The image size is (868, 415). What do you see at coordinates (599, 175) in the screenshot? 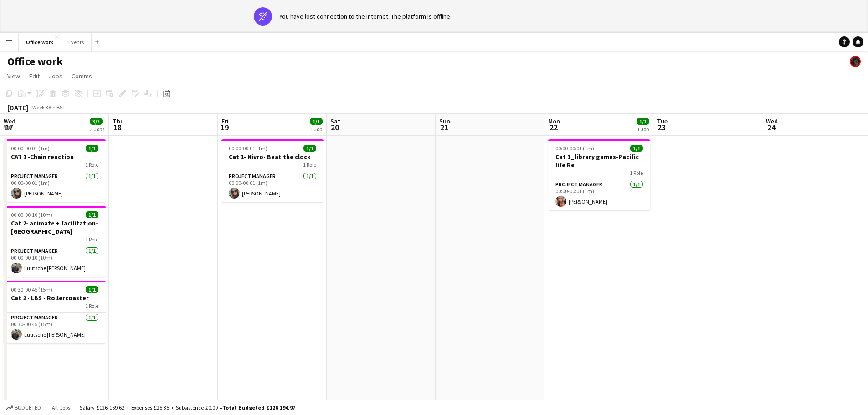
I see `app-job-card: 00:00-00:01 (1m)1/1Cat 1_library games-Pacific life Re1 RoleProject Manager1/100:00-00:01 (1m)[PE...` at bounding box center [599, 175].